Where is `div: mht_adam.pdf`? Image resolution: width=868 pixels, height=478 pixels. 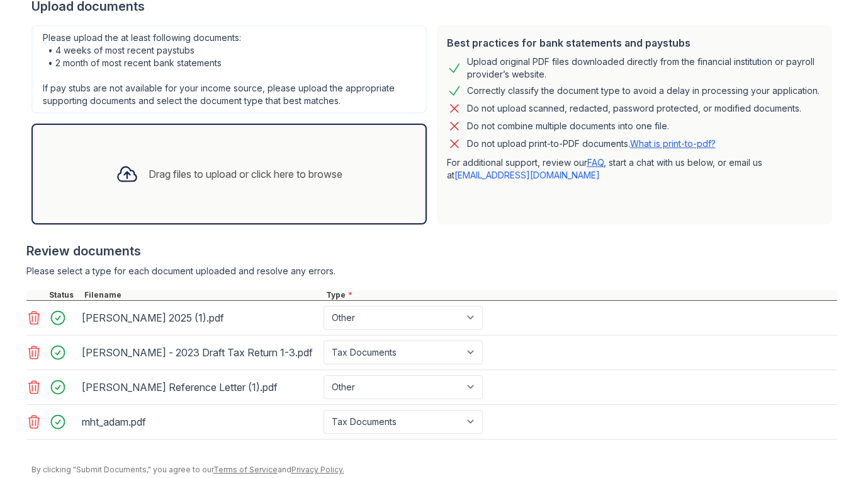
div: mht_adam.pdf is located at coordinates (201, 422).